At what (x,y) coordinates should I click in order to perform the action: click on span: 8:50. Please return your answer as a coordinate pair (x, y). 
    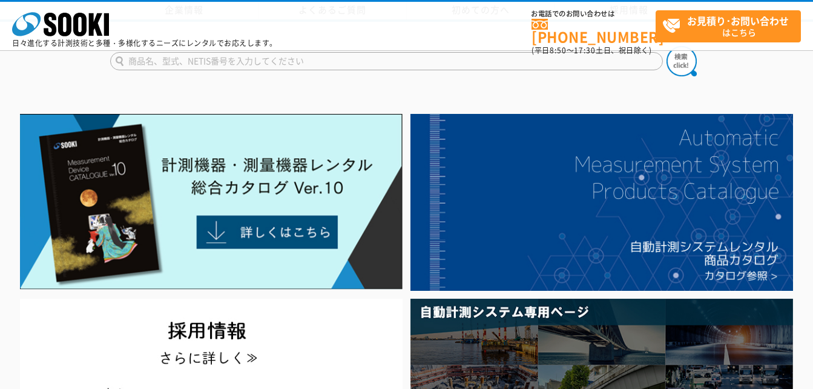
    Looking at the image, I should click on (558, 50).